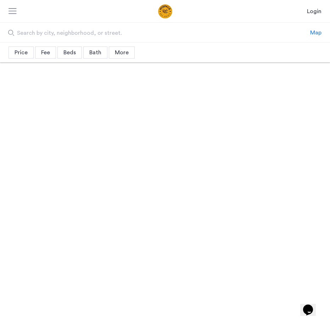 This screenshot has width=330, height=323. What do you see at coordinates (21, 53) in the screenshot?
I see `div: Price` at bounding box center [21, 53].